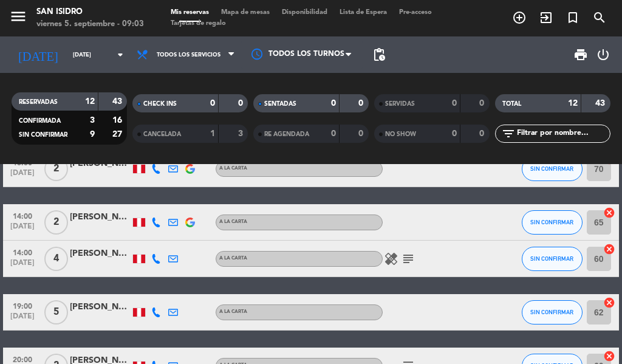 The height and width of the screenshot is (364, 622). Describe the element at coordinates (287, 135) in the screenshot. I see `span: RE AGENDADA` at that location.